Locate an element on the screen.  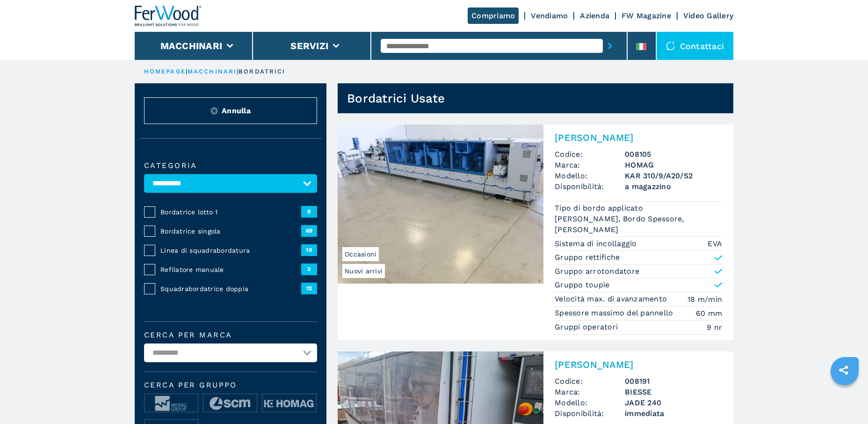
em: 18 m/min is located at coordinates (705, 299).